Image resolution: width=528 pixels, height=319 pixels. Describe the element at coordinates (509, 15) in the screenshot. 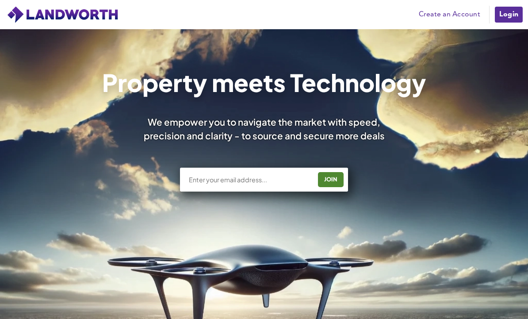

I see `a: Login` at that location.